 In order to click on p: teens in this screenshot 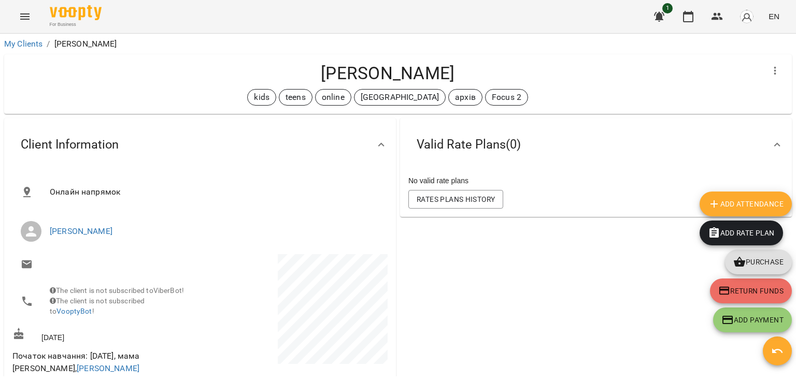, I will do `click(295, 97)`.